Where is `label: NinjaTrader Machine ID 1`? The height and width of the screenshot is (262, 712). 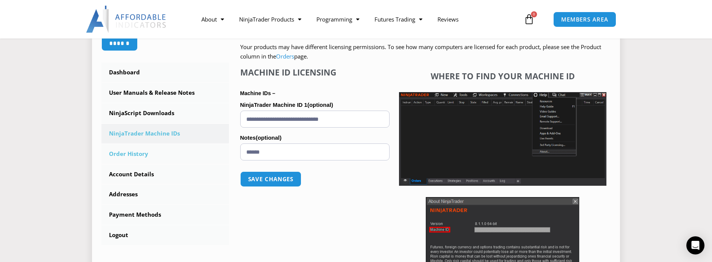 label: NinjaTrader Machine ID 1 is located at coordinates (315, 105).